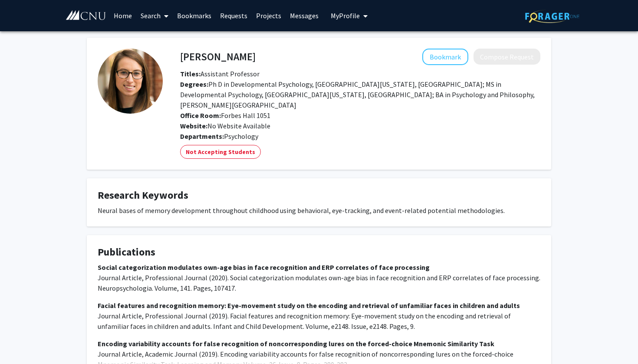 Image resolution: width=638 pixels, height=364 pixels. I want to click on span: Assistant Professor, so click(219, 74).